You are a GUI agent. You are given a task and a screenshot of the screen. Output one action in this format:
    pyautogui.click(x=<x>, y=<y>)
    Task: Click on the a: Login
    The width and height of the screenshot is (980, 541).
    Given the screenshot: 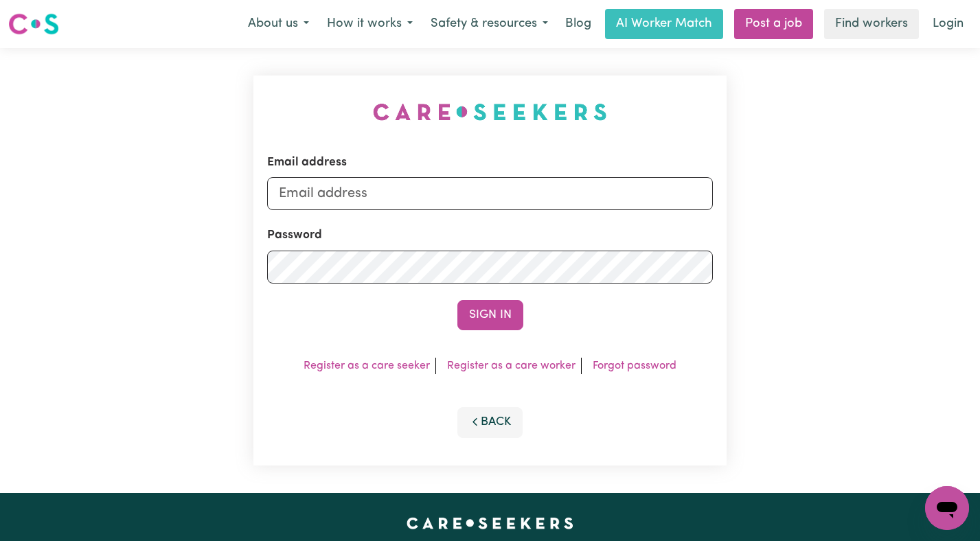 What is the action you would take?
    pyautogui.click(x=947, y=24)
    